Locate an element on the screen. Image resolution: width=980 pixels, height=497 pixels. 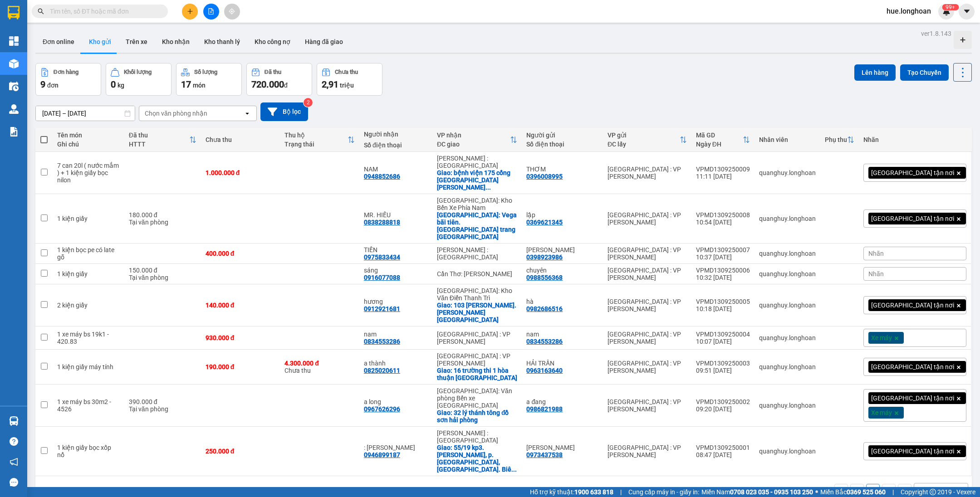
div: 1 kiện giấy is located at coordinates (88, 274).